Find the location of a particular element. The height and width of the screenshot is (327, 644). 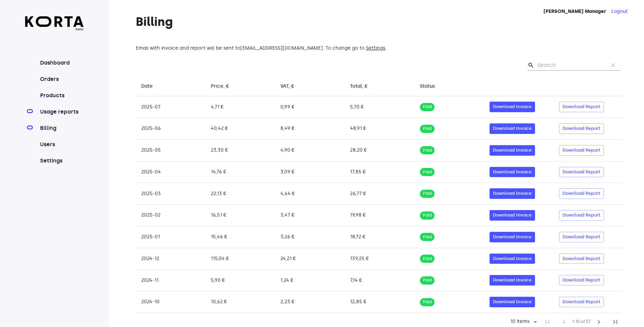

span: Price, € is located at coordinates (224, 86).